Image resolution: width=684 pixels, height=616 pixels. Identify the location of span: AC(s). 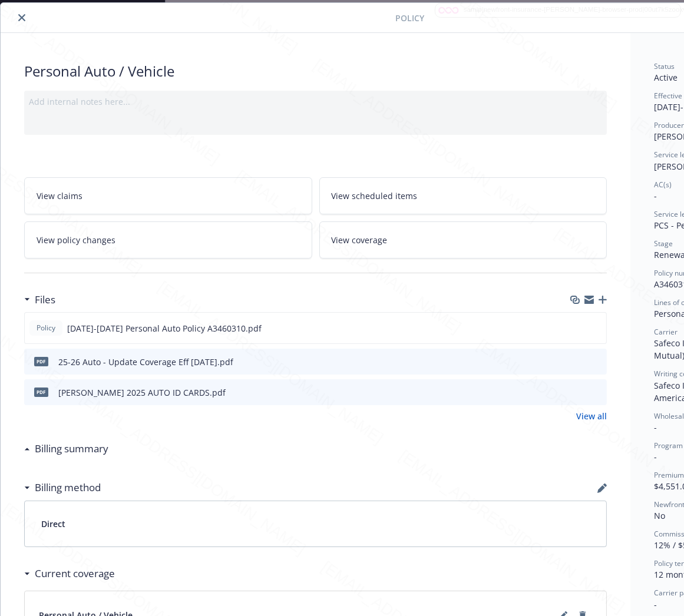
(662, 184).